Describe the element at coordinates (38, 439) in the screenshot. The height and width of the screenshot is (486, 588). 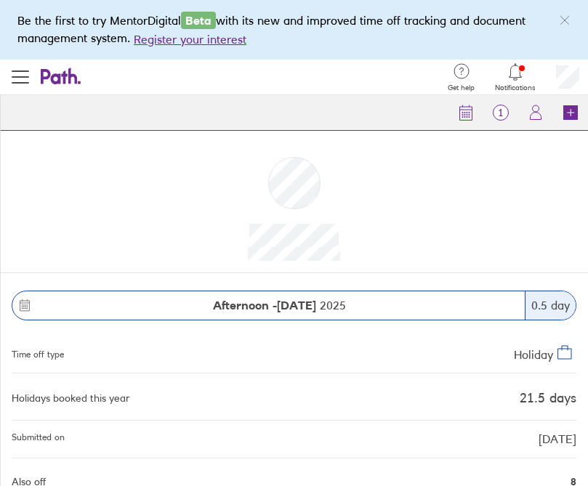
I see `span: Submitted on` at that location.